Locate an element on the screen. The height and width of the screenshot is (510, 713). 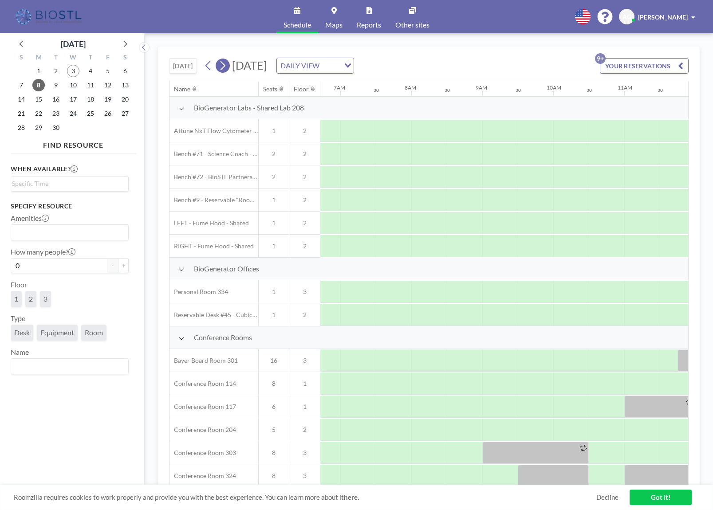
span: Conference Rooms is located at coordinates (223, 338).